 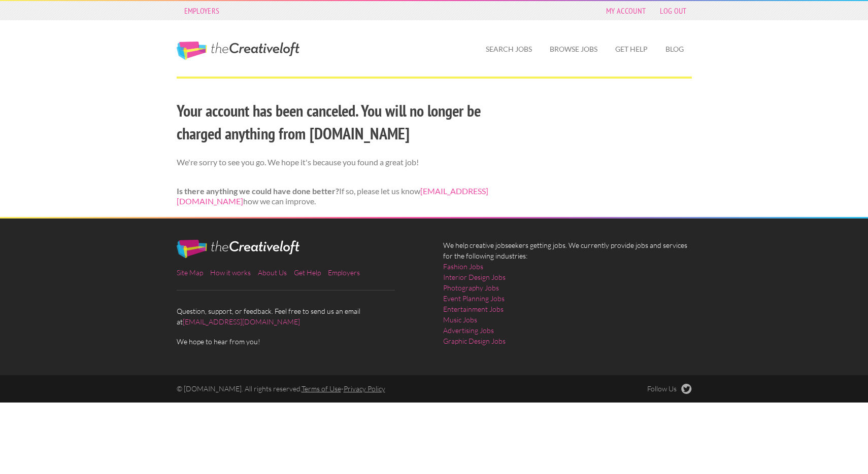 I want to click on a: Music Jobs, so click(x=459, y=320).